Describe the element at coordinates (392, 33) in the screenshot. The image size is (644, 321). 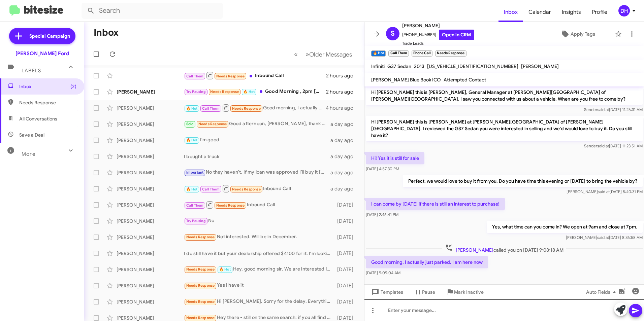
I see `span: S` at that location.